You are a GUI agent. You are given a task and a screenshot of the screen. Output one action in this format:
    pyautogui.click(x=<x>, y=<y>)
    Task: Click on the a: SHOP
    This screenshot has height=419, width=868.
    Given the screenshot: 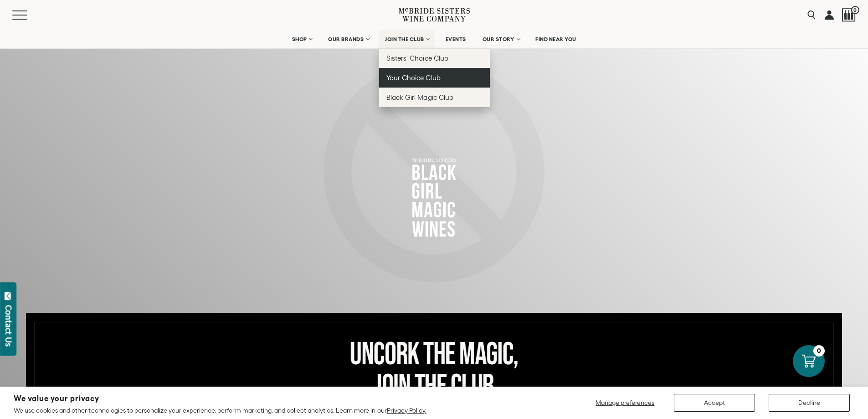 What is the action you would take?
    pyautogui.click(x=302, y=39)
    